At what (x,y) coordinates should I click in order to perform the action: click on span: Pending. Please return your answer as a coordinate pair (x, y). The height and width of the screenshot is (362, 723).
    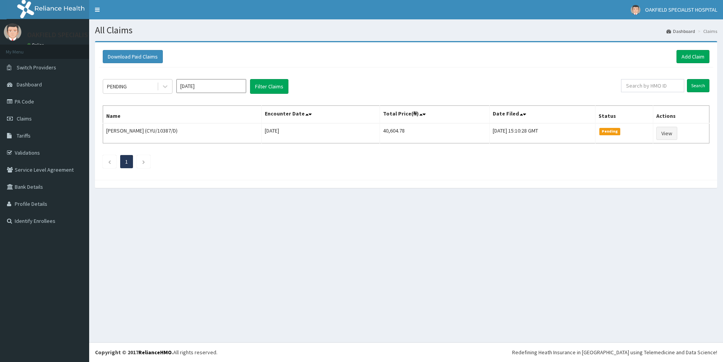
    Looking at the image, I should click on (609, 131).